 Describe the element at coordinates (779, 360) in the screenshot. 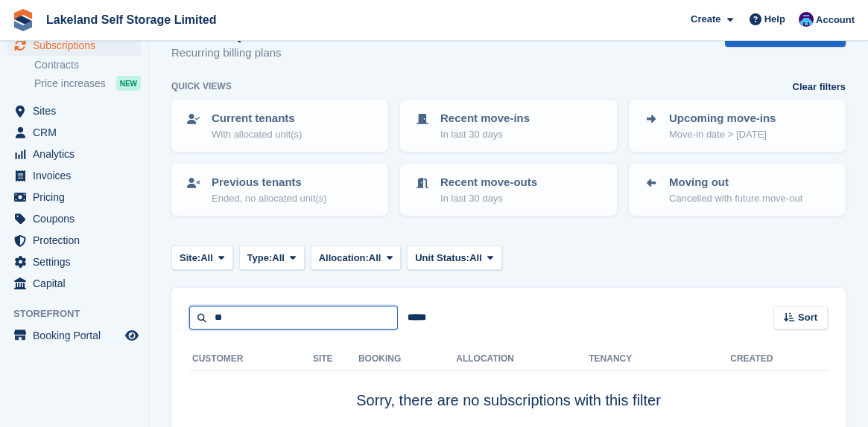

I see `th: Created` at that location.